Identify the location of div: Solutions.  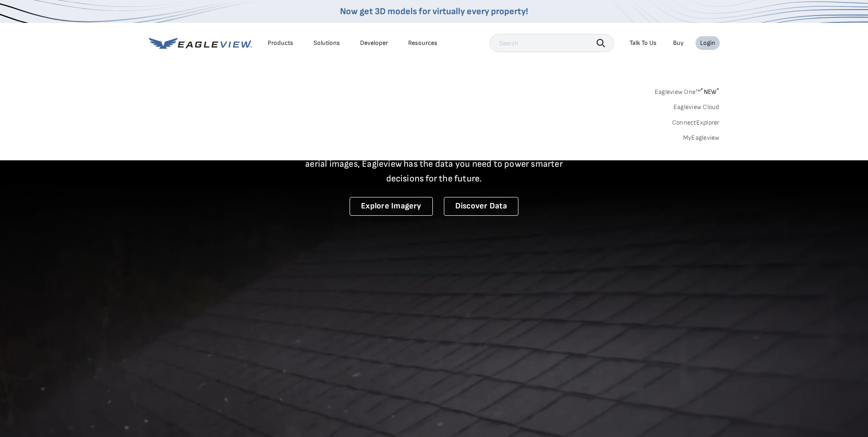
(327, 43).